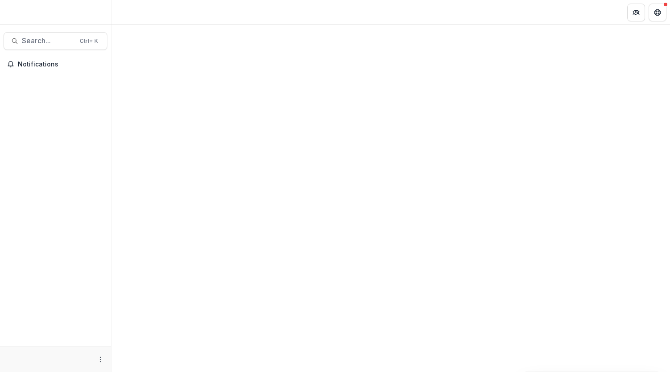 The width and height of the screenshot is (670, 372). What do you see at coordinates (55, 41) in the screenshot?
I see `button: Search...` at bounding box center [55, 41].